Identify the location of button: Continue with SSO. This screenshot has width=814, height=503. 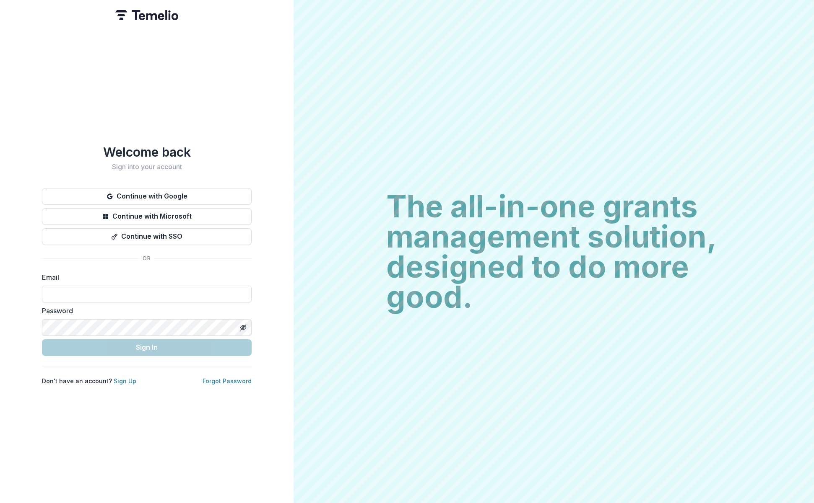
(147, 237).